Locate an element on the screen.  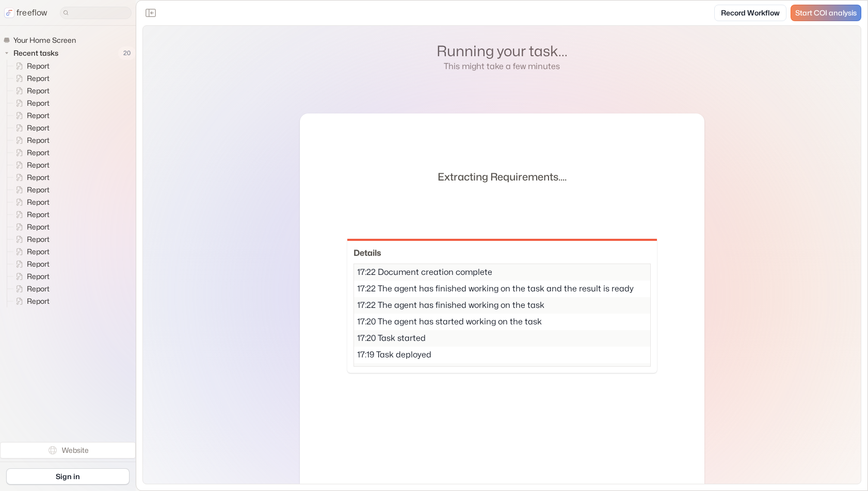
a: Sign in is located at coordinates (68, 476).